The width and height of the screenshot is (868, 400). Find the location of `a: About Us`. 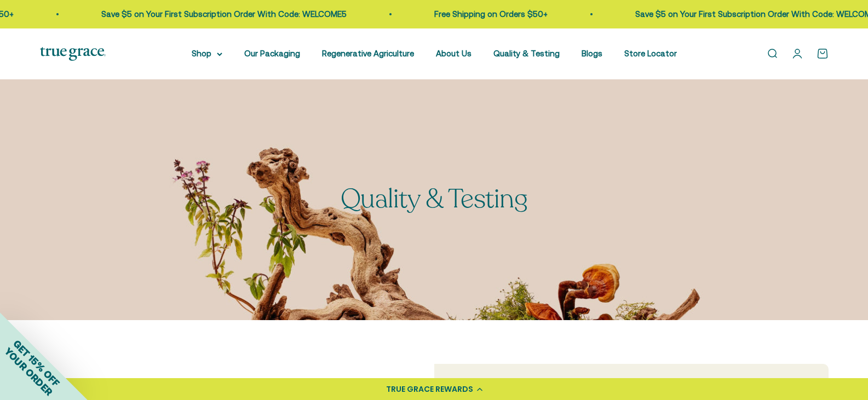

a: About Us is located at coordinates (453, 53).